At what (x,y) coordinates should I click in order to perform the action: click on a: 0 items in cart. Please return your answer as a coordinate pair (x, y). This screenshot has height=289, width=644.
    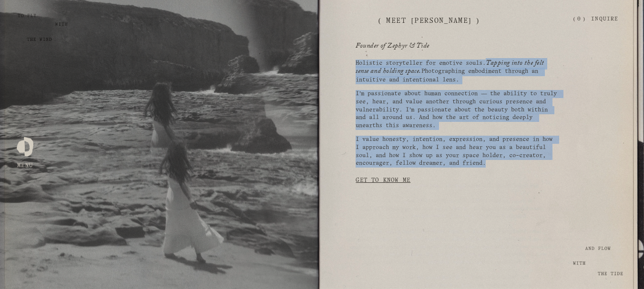
    Looking at the image, I should click on (579, 19).